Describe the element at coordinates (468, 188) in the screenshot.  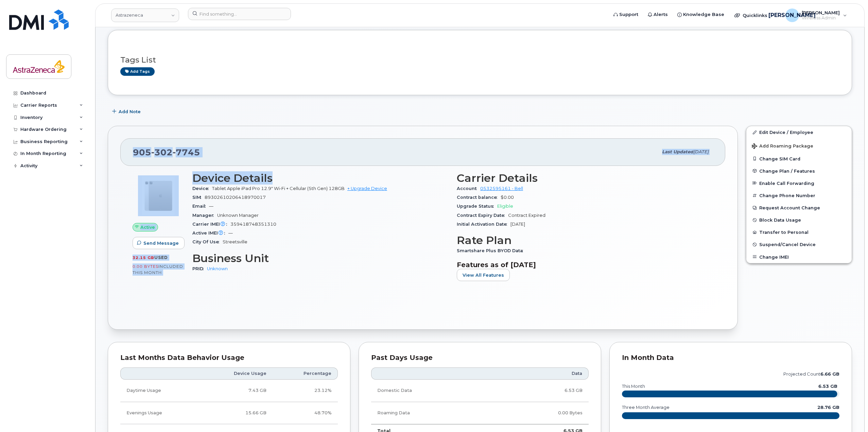
I see `span: Account` at that location.